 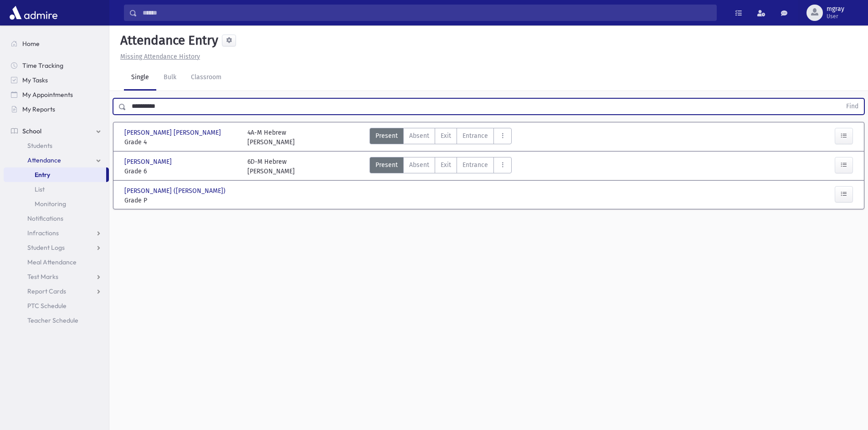 I want to click on span: Entry, so click(x=43, y=174).